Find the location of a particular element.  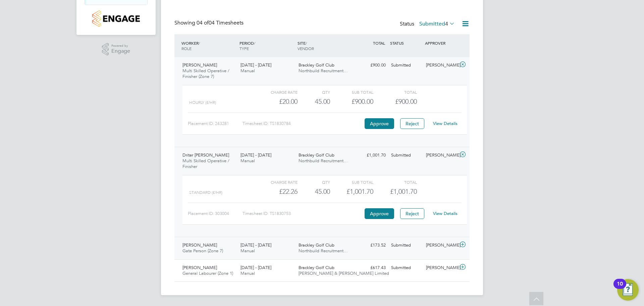

span: Standard (£/HR) is located at coordinates (205, 193).